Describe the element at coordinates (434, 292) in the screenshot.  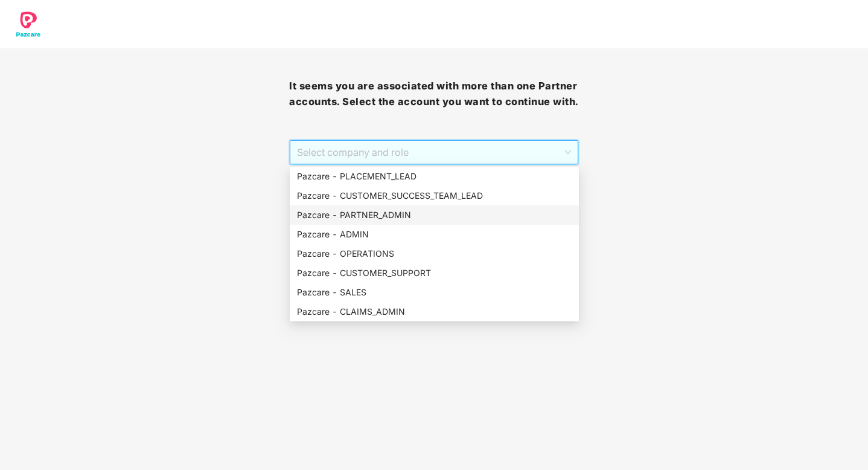
I see `div: Pazcare - SALES` at that location.